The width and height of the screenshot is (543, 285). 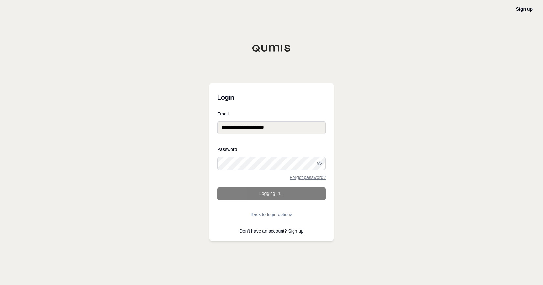 What do you see at coordinates (271, 231) in the screenshot?
I see `p: Don't have an account?` at bounding box center [271, 231].